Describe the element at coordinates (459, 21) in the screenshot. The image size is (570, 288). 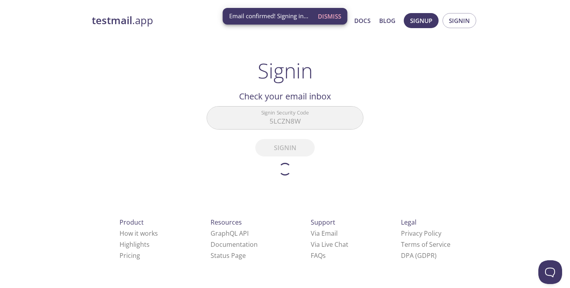
I see `span: Signin` at that location.